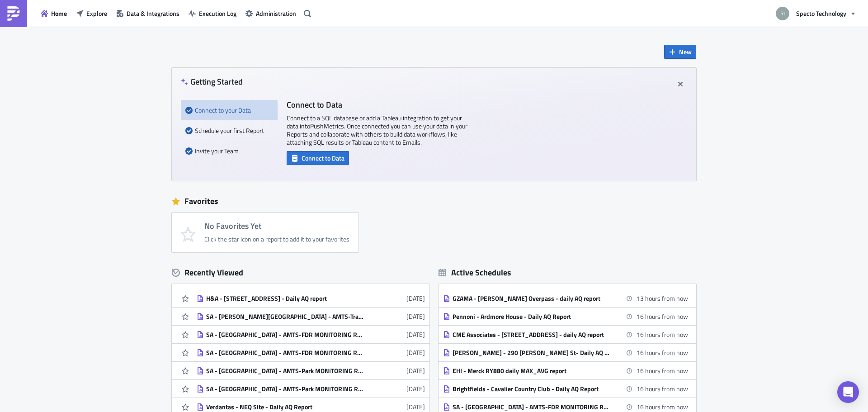 The width and height of the screenshot is (868, 412). What do you see at coordinates (153, 13) in the screenshot?
I see `span: Data & Integrations` at bounding box center [153, 13].